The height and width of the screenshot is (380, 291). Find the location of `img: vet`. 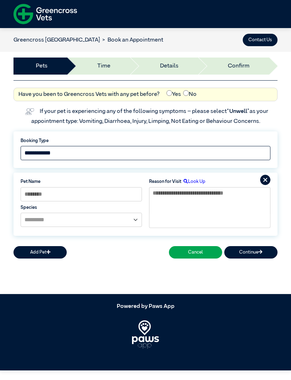

img: vet is located at coordinates (29, 112).